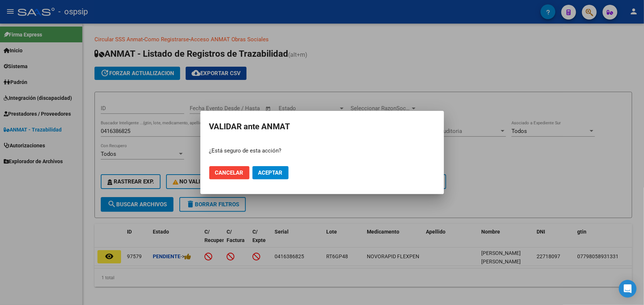  I want to click on span: Aceptar, so click(271, 173).